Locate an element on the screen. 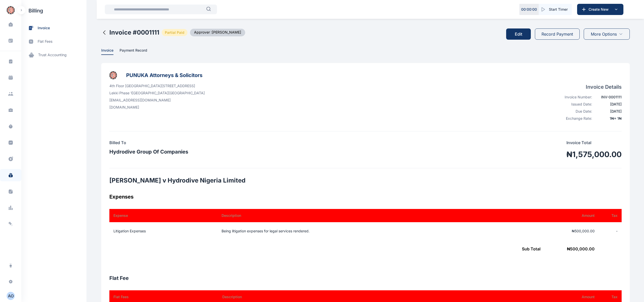  th: Tax is located at coordinates (610, 215).